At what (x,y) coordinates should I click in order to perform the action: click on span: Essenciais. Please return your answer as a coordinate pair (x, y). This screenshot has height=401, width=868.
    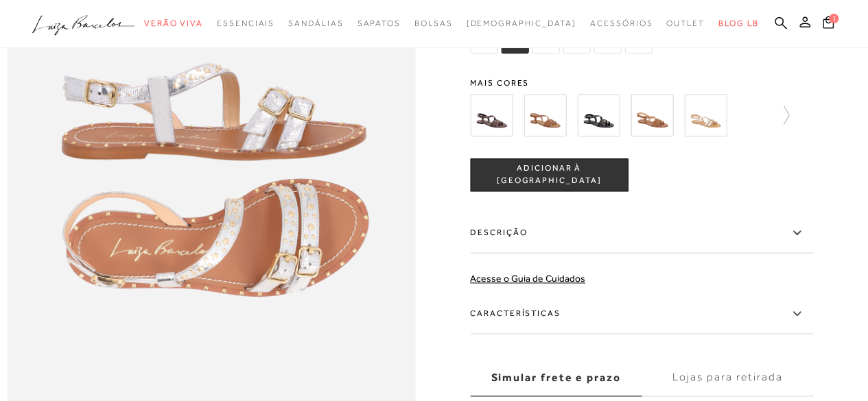
    Looking at the image, I should click on (245, 23).